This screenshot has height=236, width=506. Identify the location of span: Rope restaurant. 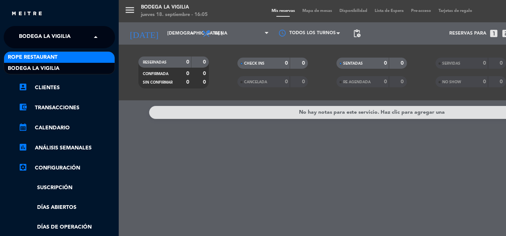
(33, 57).